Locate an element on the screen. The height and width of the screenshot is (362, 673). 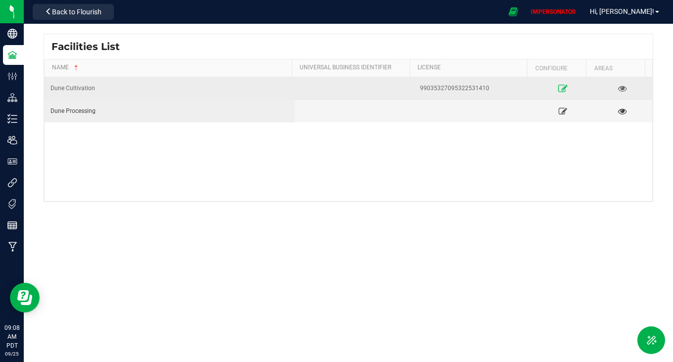
inline-svg: User Roles is located at coordinates (12, 161).